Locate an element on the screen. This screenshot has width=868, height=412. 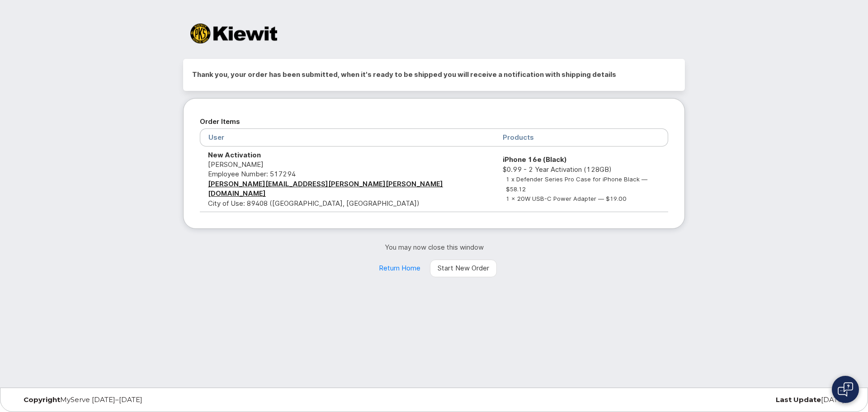
strong: iPhone 16e (Black) is located at coordinates (535, 159).